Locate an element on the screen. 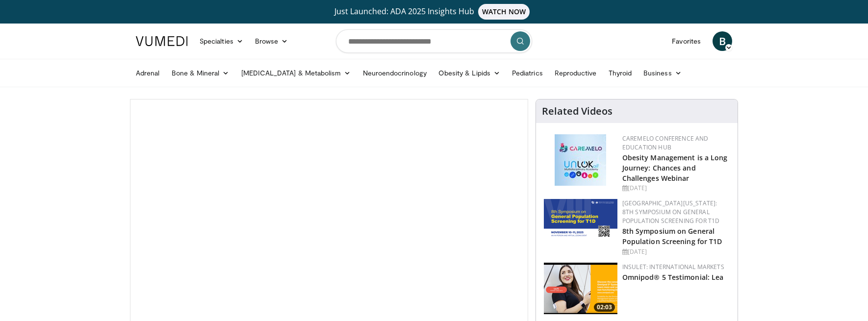 The image size is (868, 321). a: Obesity Management is a Long Journey: Chances and Challenges Webinar is located at coordinates (675, 167).